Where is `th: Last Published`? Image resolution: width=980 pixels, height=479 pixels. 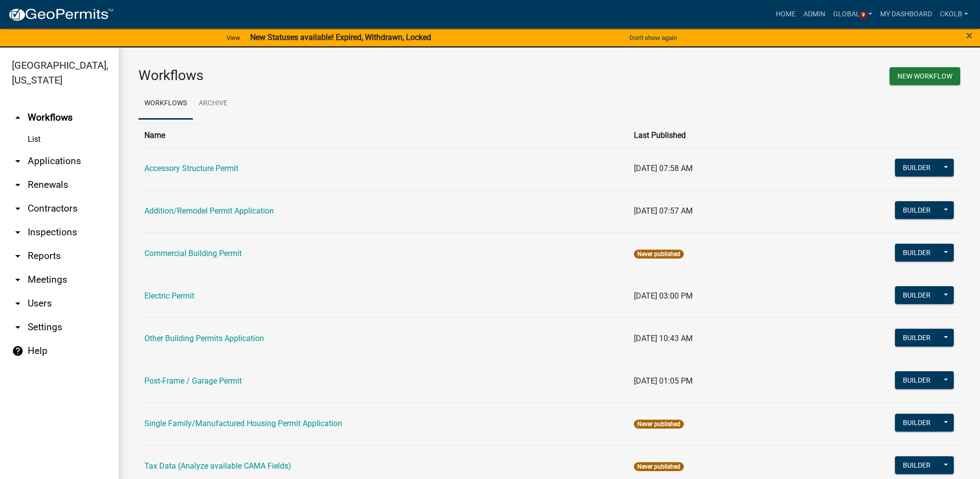 th: Last Published is located at coordinates (711, 135).